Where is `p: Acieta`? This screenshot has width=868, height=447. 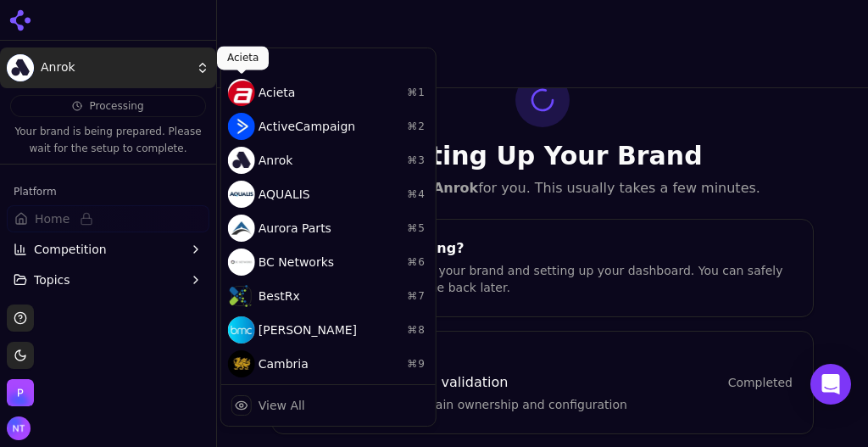 p: Acieta is located at coordinates (242, 58).